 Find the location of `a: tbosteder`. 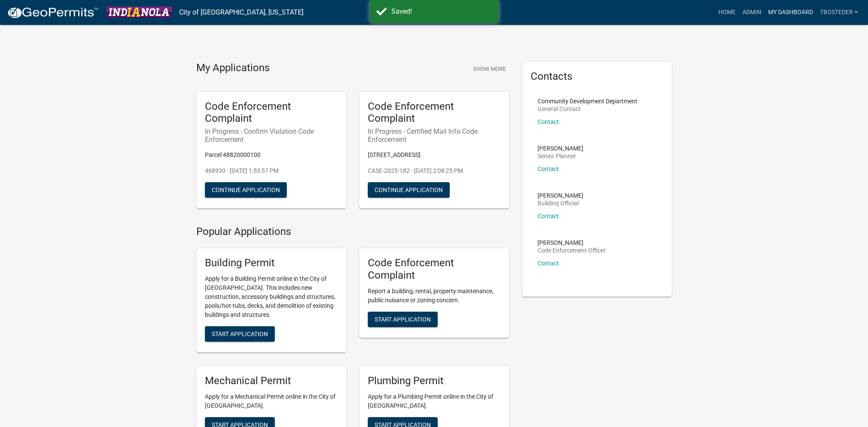

a: tbosteder is located at coordinates (838, 13).